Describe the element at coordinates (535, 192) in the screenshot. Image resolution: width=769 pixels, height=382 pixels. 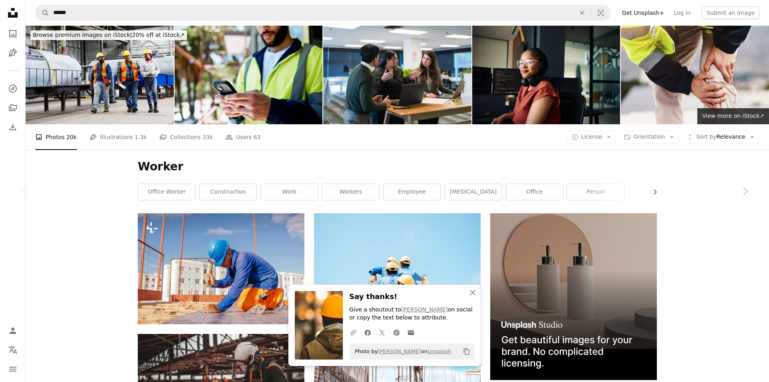
I see `a: office` at that location.